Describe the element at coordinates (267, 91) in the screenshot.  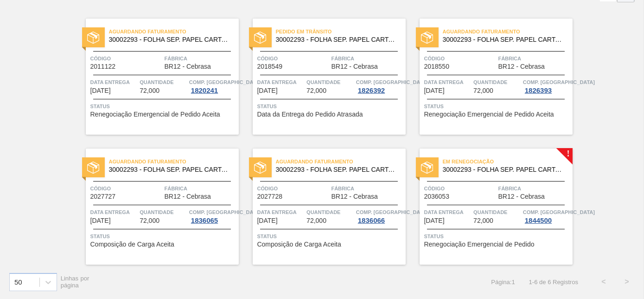
I see `span: 27/09/2025` at that location.